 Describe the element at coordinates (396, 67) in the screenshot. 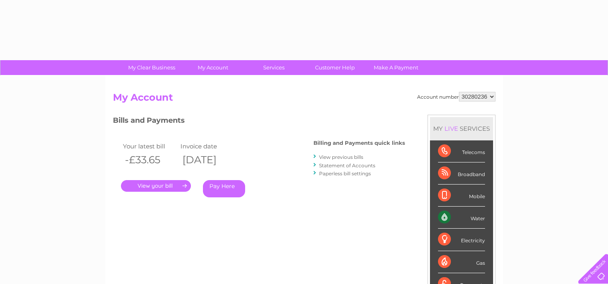

I see `a: Make A Payment` at that location.